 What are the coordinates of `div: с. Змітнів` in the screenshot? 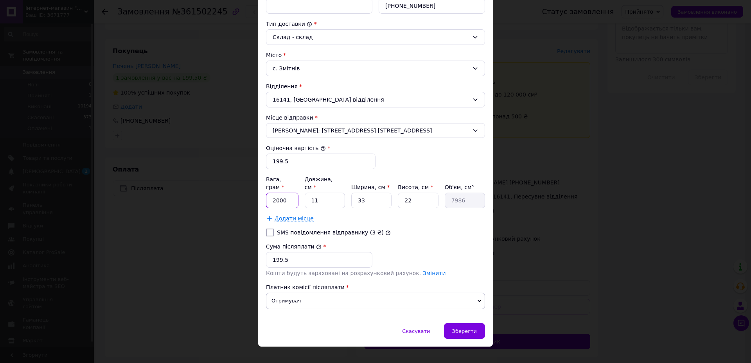 It's located at (376, 68).